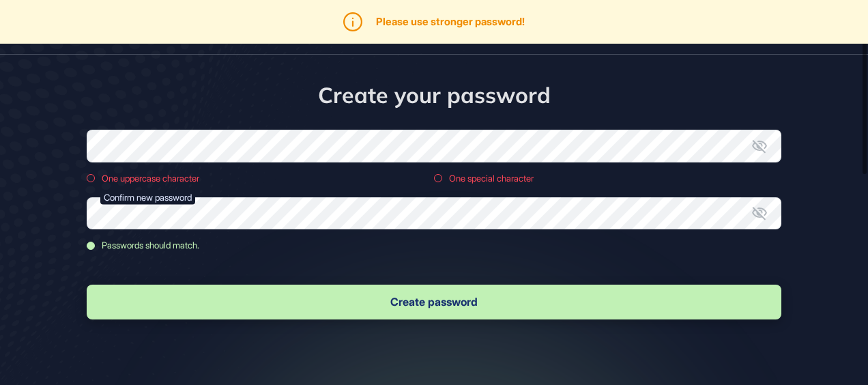 This screenshot has width=868, height=385. I want to click on div: Please use stronger password!, so click(450, 22).